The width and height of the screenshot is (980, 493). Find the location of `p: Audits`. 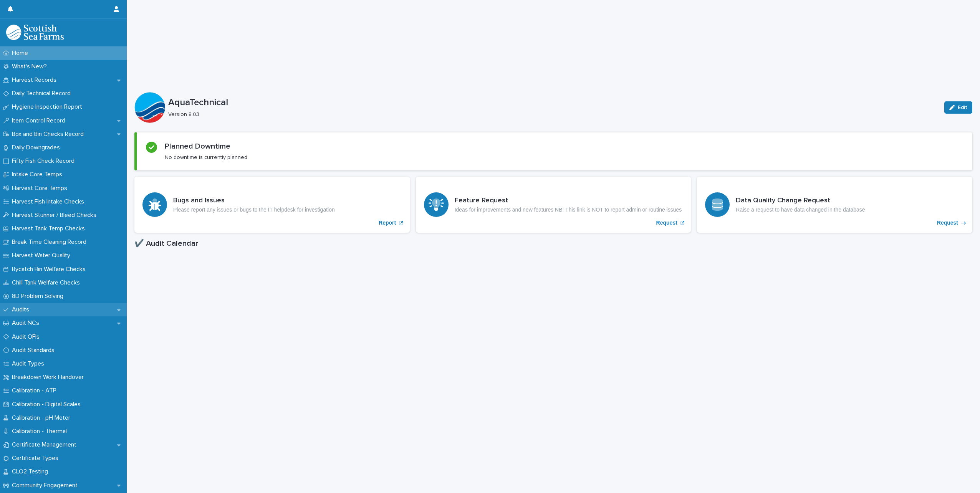

p: Audits is located at coordinates (22, 310).